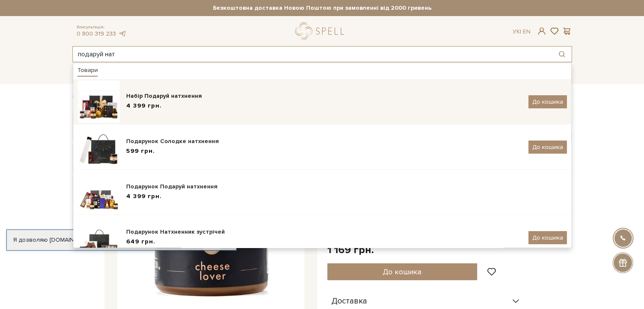  What do you see at coordinates (522, 32) in the screenshot?
I see `div: Ук` at bounding box center [522, 32].